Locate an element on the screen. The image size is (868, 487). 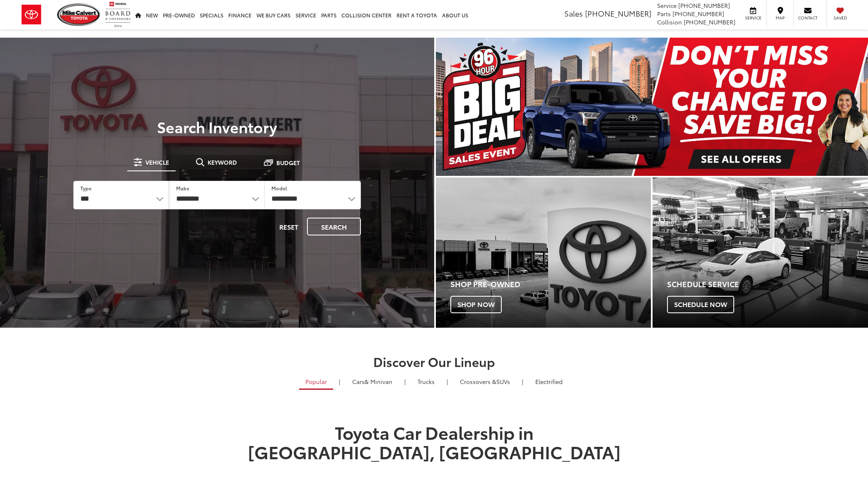
span: & Minivan is located at coordinates (378, 382).